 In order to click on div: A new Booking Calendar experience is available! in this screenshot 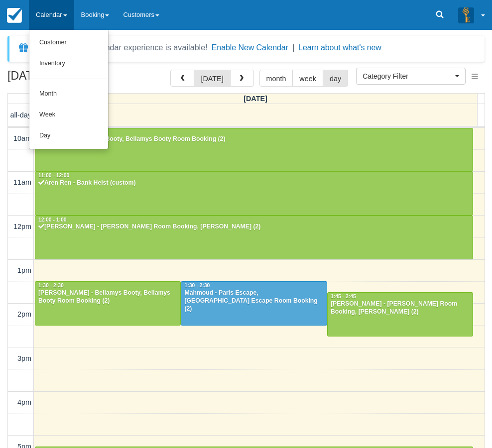, I will do `click(121, 48)`.